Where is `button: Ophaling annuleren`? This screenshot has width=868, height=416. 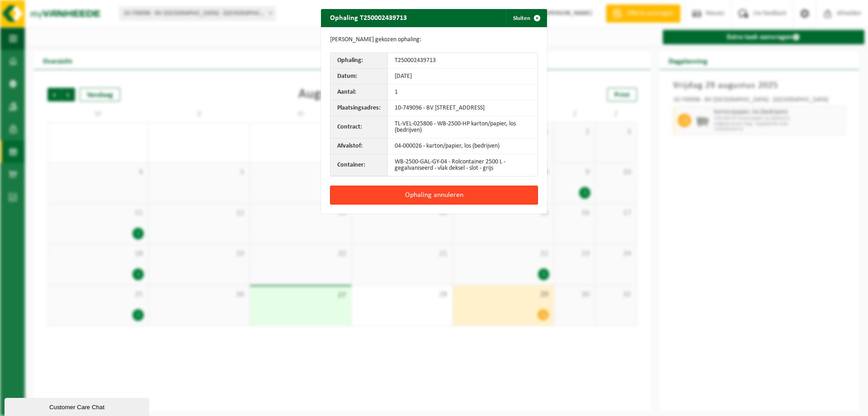
button: Ophaling annuleren is located at coordinates (434, 195).